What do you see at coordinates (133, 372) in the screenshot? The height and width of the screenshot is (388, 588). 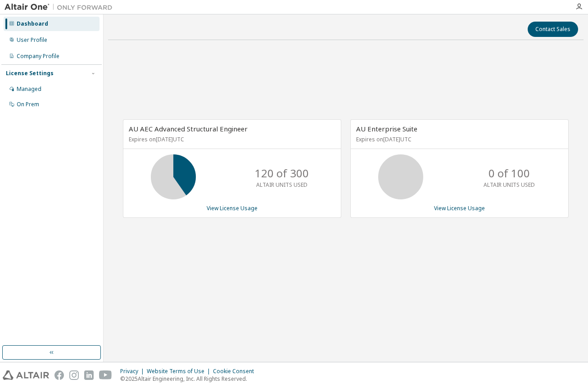 I see `div: Privacy` at bounding box center [133, 372].